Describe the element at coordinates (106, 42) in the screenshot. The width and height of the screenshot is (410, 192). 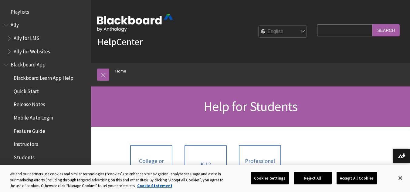
I see `strong: Help` at that location.